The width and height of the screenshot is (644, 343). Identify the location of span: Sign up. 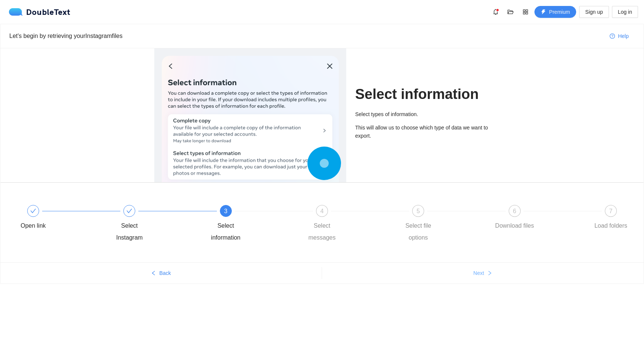
(594, 11).